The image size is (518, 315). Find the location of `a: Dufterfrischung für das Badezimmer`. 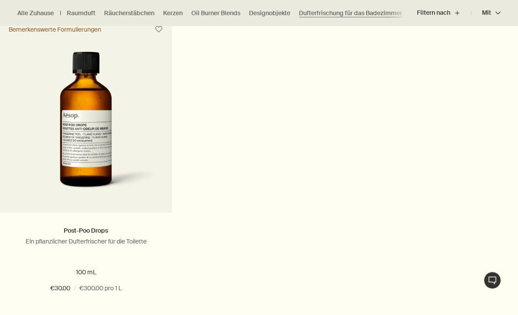

a: Dufterfrischung für das Badezimmer is located at coordinates (351, 13).